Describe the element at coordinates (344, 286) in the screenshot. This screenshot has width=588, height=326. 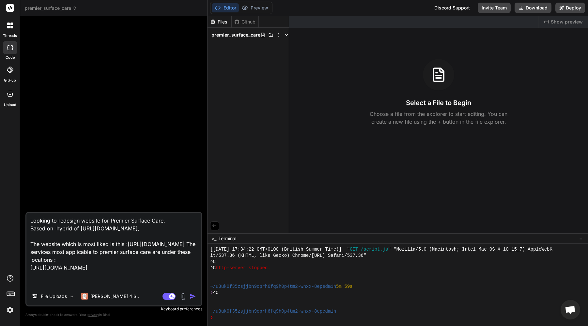
I see `span: 5m 59s` at that location.